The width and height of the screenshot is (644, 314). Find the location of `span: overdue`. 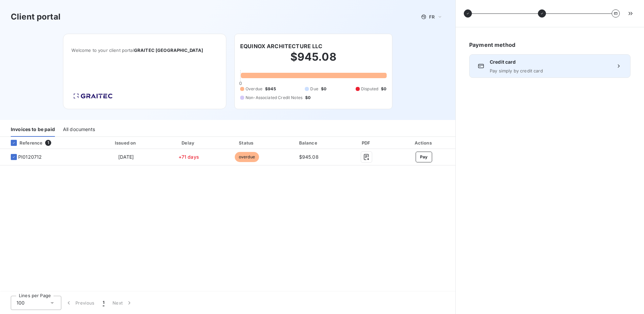

span: overdue is located at coordinates (247, 157).